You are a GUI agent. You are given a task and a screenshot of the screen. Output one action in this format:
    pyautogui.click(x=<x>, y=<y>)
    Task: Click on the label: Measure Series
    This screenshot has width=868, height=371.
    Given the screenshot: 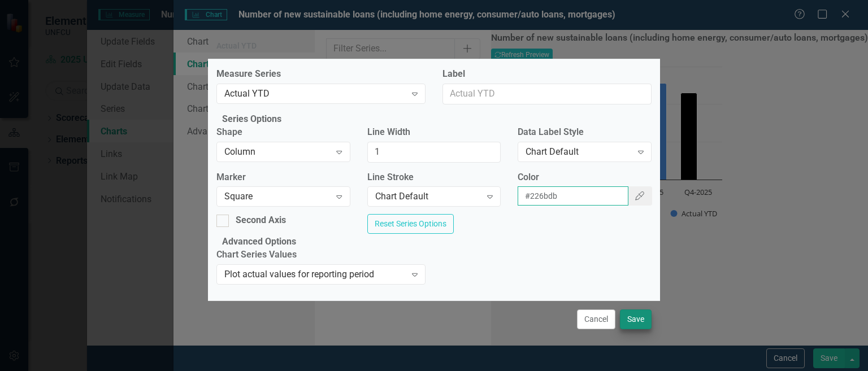 What is the action you would take?
    pyautogui.click(x=321, y=74)
    